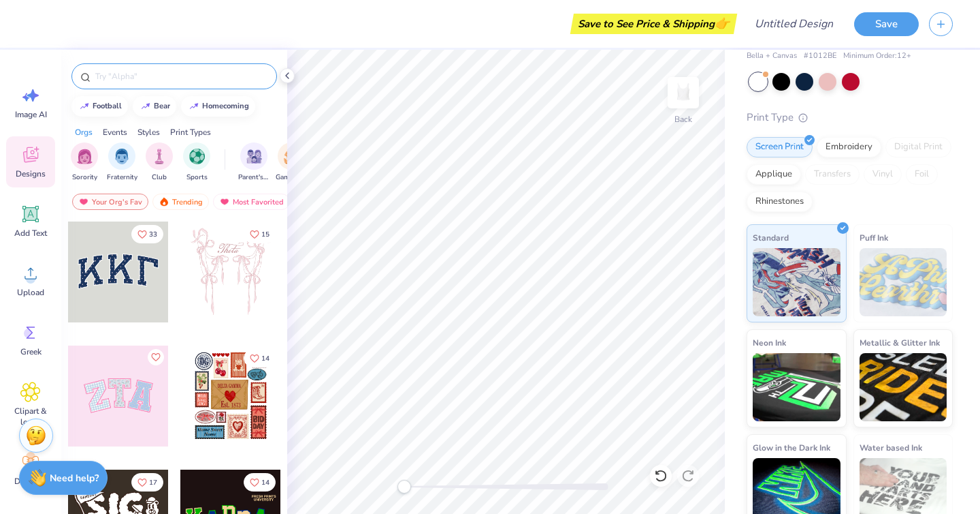 Image resolution: width=980 pixels, height=514 pixels. What do you see at coordinates (903, 387) in the screenshot?
I see `img: Metallic & Glitter Ink` at bounding box center [903, 387].